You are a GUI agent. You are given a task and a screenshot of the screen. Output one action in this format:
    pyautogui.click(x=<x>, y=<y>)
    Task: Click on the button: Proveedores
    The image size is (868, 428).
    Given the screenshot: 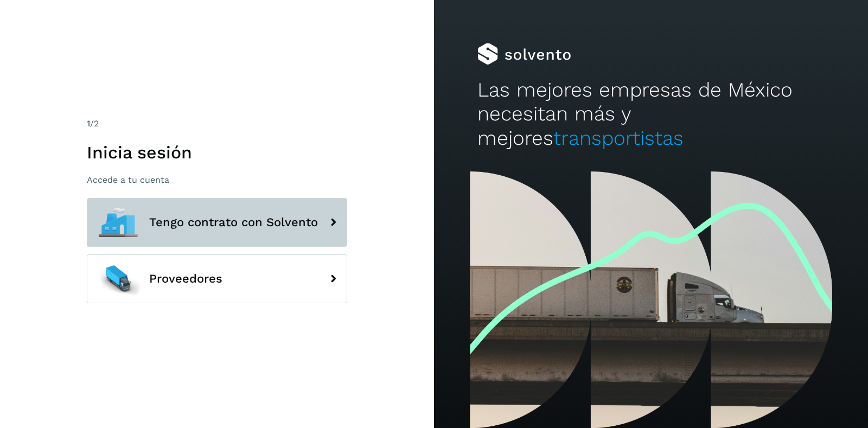 What is the action you would take?
    pyautogui.click(x=217, y=279)
    